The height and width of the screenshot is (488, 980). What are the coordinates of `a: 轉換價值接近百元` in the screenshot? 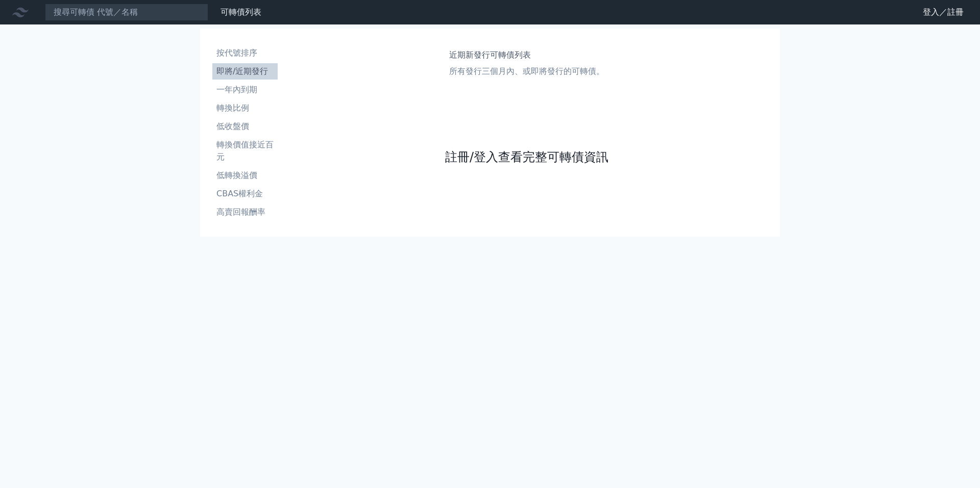 It's located at (245, 151).